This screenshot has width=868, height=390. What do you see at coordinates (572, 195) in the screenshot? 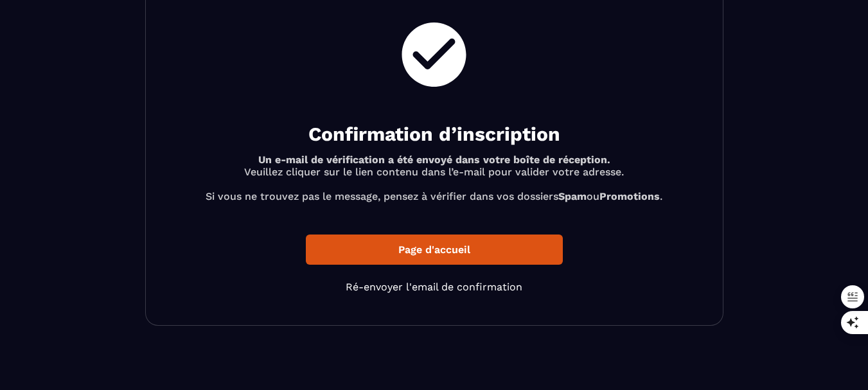
I see `b: Spam` at bounding box center [572, 195].